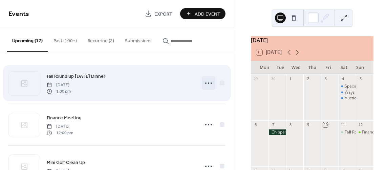 The image size is (390, 170). What do you see at coordinates (343, 125) in the screenshot?
I see `div: 11` at bounding box center [343, 125].